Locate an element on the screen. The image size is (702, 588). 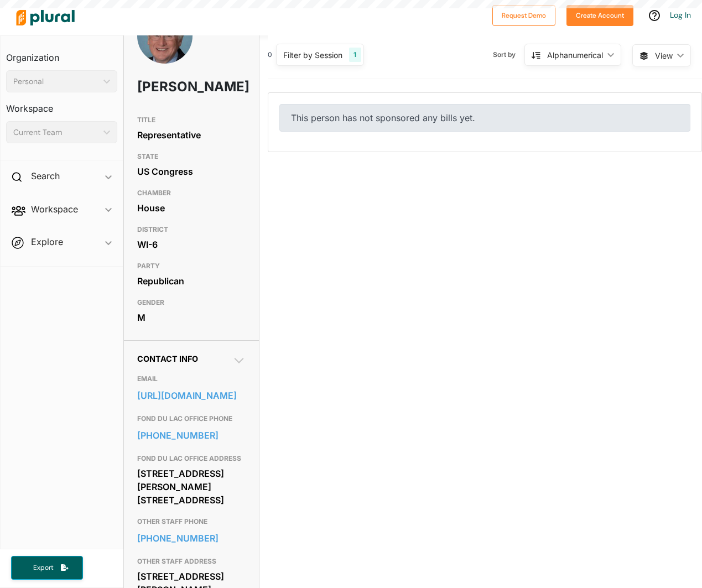
h3: OTHER STAFF ADDRESS is located at coordinates (192, 562).